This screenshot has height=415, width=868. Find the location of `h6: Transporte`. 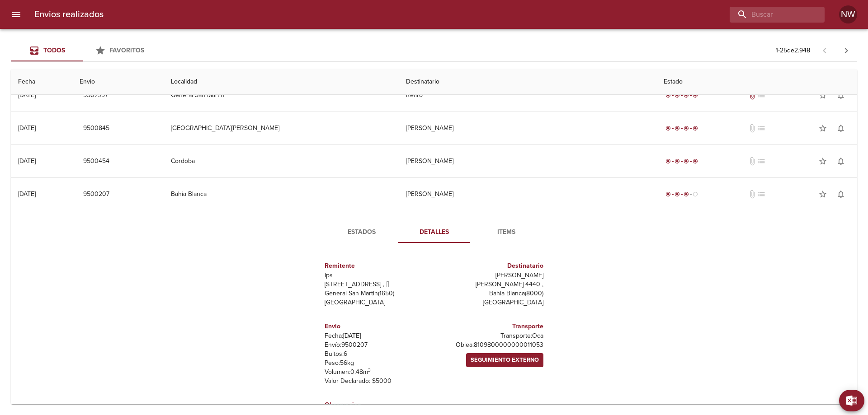

h6: Transporte is located at coordinates (490, 327).